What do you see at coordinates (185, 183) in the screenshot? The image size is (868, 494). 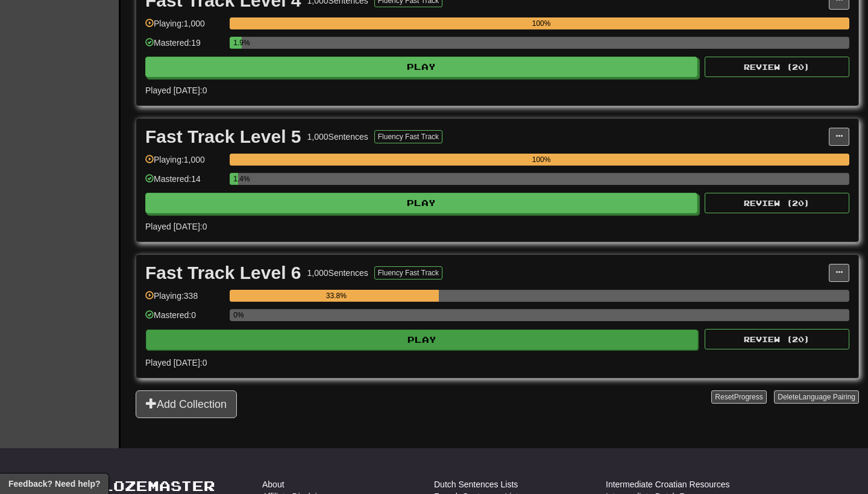 I see `div: Mastered: 14` at bounding box center [185, 183].